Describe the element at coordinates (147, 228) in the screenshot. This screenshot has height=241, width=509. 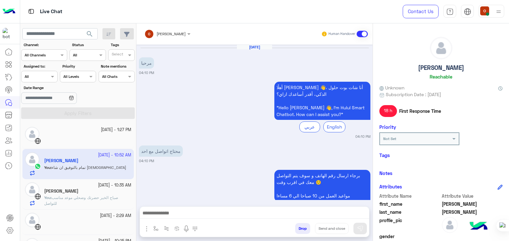
I see `img: send attachment` at that location.